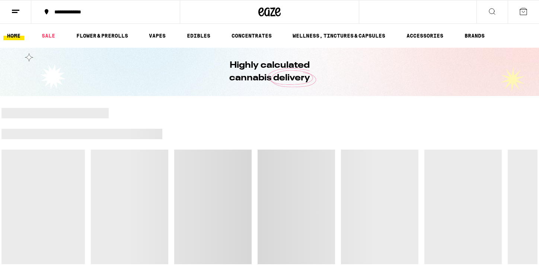  What do you see at coordinates (14, 36) in the screenshot?
I see `a: HOME` at bounding box center [14, 36].